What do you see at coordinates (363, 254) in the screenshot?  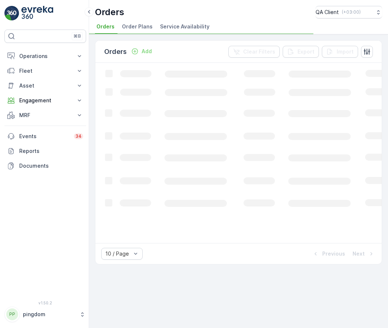 I see `button: Next` at bounding box center [363, 254].